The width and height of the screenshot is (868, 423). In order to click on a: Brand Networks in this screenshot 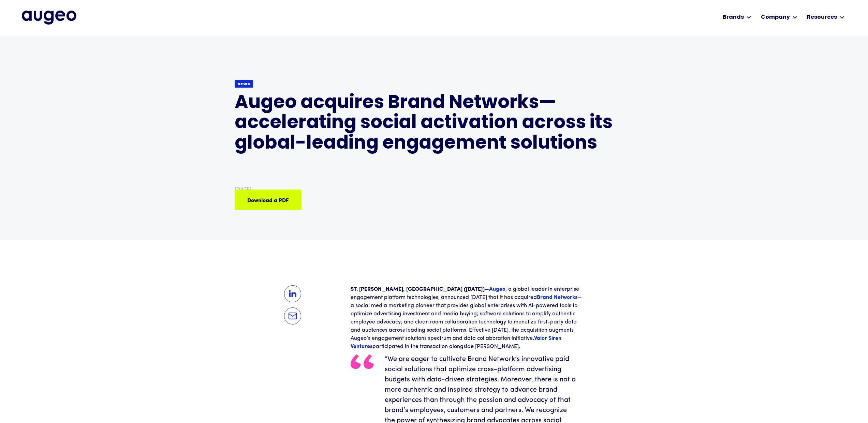, I will do `click(557, 297)`.